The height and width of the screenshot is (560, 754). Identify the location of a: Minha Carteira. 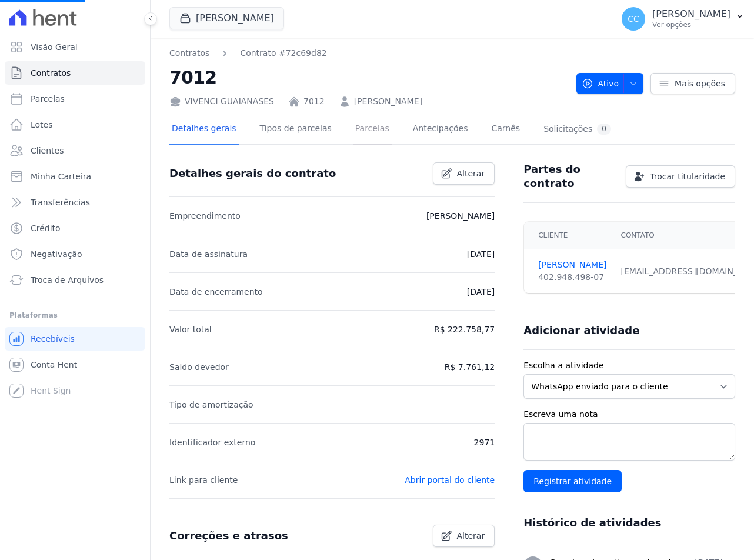
(75, 176).